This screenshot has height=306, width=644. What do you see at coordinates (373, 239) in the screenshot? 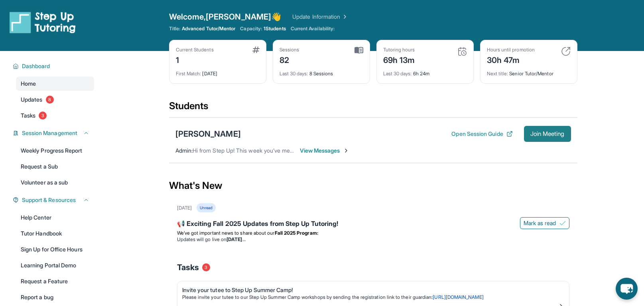
I see `li: Updates will go live on` at bounding box center [373, 239].